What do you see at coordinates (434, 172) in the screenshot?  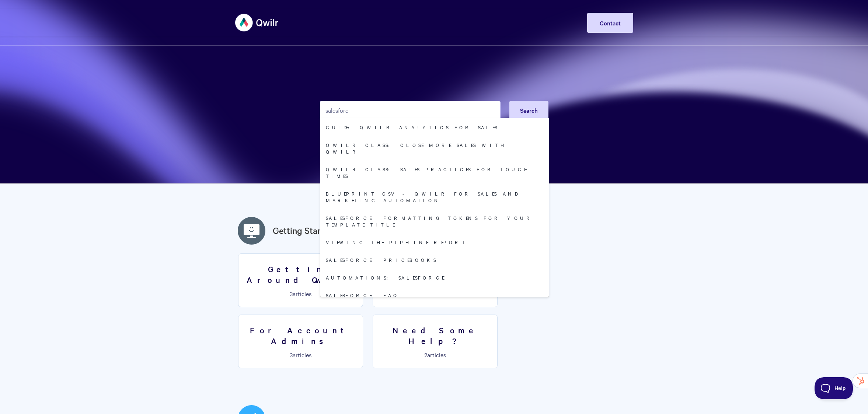 I see `a: Qwilr Class: Sales Practices for Tough Times` at bounding box center [434, 172].